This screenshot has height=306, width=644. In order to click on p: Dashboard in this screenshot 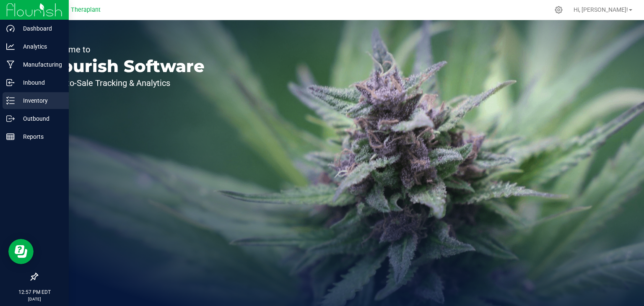, I will do `click(40, 29)`.